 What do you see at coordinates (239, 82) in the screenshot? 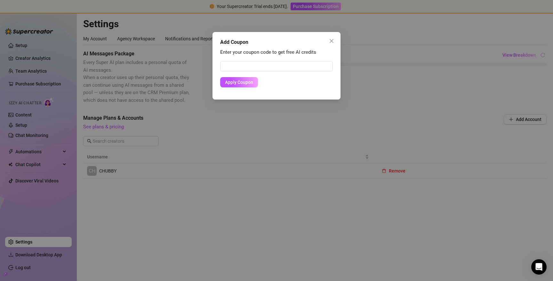
I see `button: Apply Coupon` at bounding box center [239, 82].